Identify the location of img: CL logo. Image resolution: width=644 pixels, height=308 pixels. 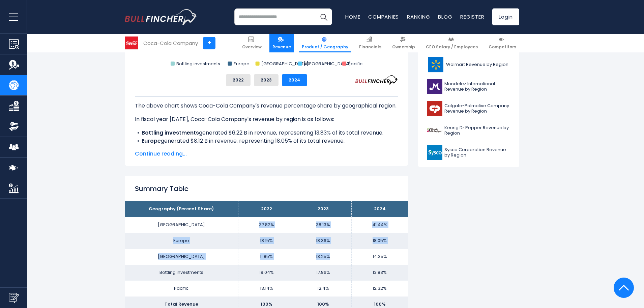
(435, 109).